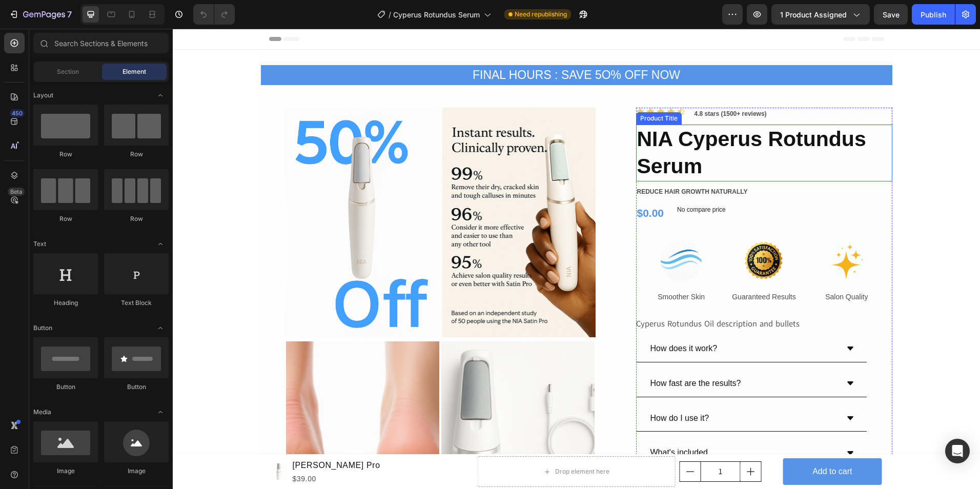  What do you see at coordinates (545, 295) in the screenshot?
I see `p: Cyperus Rotundus Oil description and bullets` at bounding box center [545, 295].